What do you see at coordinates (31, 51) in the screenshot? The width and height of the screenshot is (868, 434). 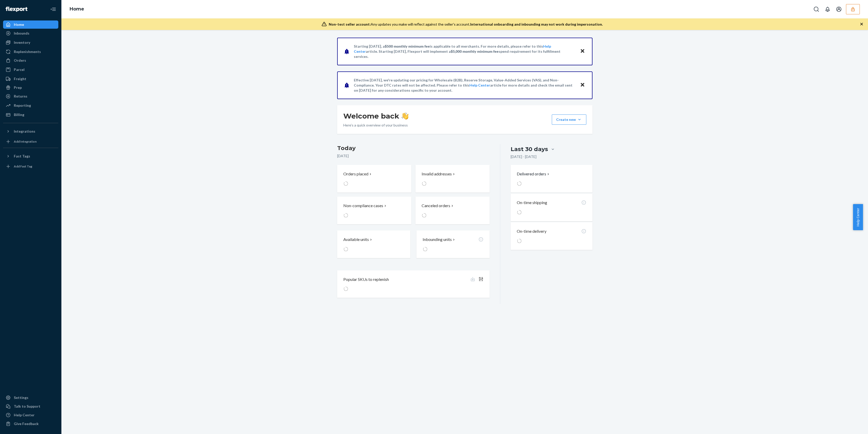 I see `a: Replenishments` at bounding box center [31, 51].